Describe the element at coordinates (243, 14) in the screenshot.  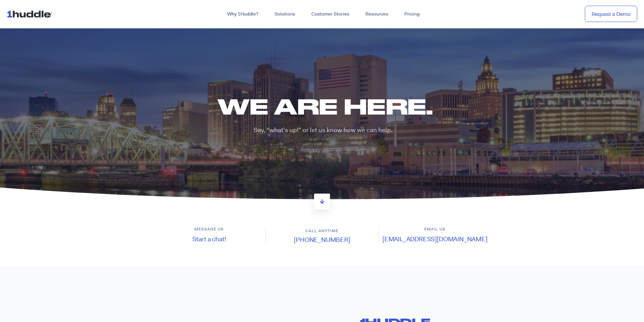
I see `a: Why 1Huddle?` at that location.